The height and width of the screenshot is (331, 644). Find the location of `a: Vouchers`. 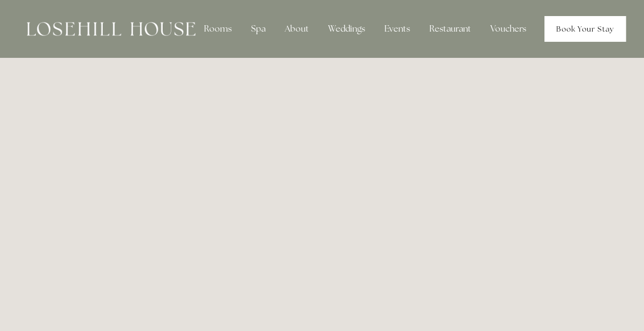

a: Vouchers is located at coordinates (508, 29).